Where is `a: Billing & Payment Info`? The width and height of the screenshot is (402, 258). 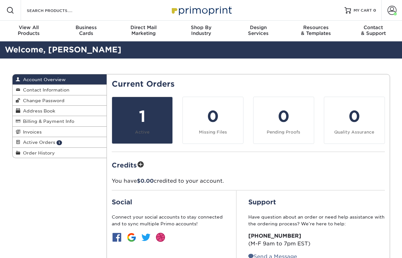 a: Billing & Payment Info is located at coordinates (60, 121).